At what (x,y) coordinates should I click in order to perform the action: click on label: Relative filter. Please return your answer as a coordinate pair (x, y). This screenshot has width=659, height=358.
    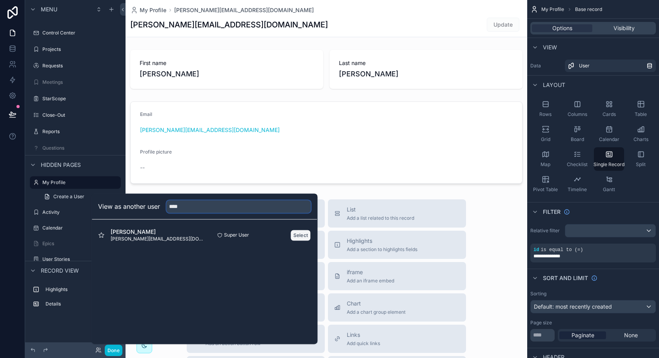
    Looking at the image, I should click on (546, 231).